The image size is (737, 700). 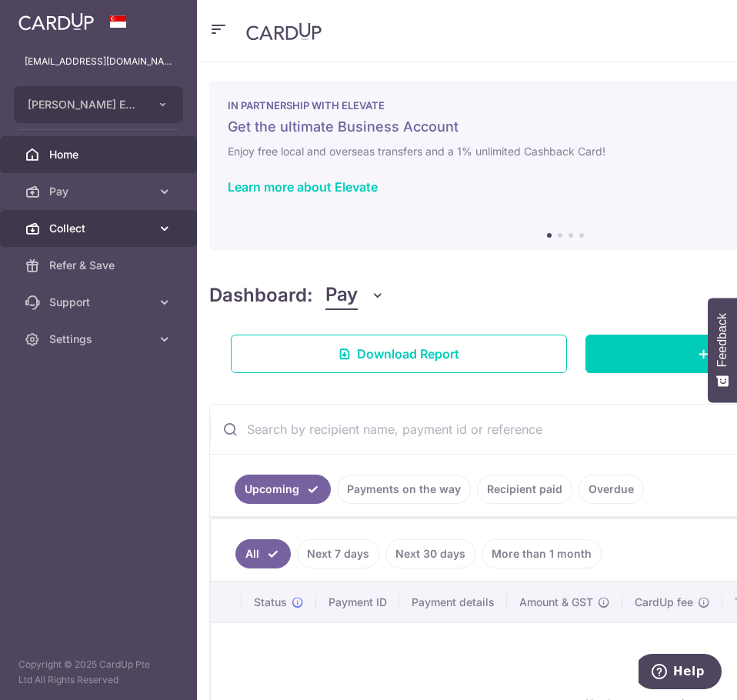 What do you see at coordinates (722, 350) in the screenshot?
I see `button: Feedback - Show survey` at bounding box center [722, 350].